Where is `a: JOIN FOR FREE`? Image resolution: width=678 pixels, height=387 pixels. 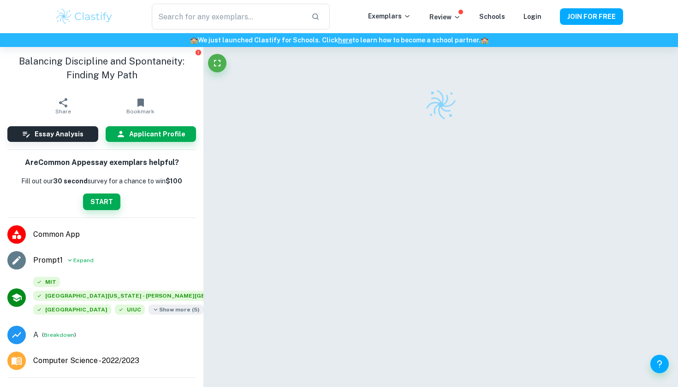
a: JOIN FOR FREE is located at coordinates (591, 17).